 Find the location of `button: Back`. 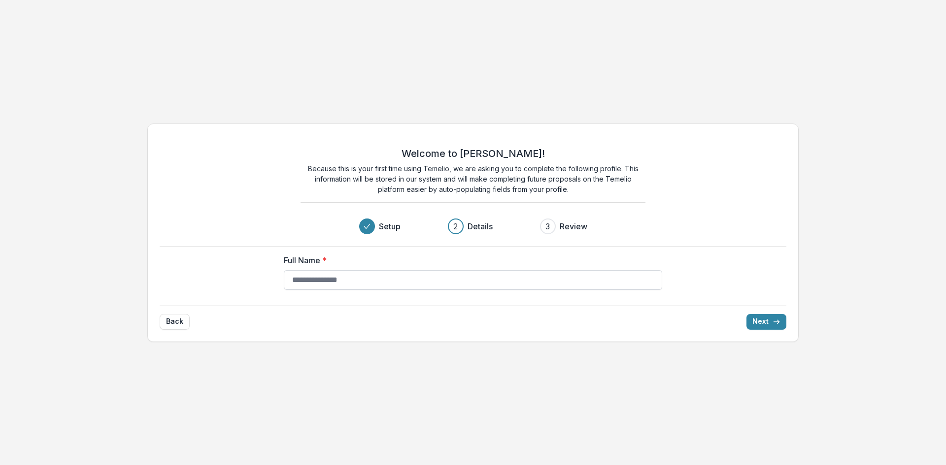

button: Back is located at coordinates (174, 322).